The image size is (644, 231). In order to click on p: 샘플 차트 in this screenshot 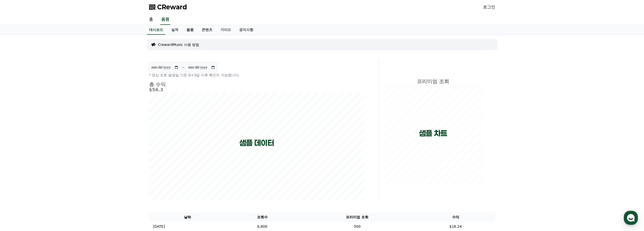, I will do `click(433, 133)`.